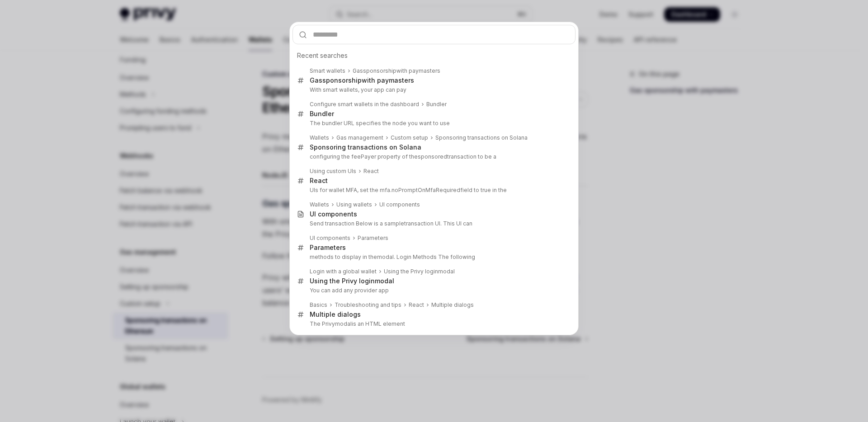 Image resolution: width=868 pixels, height=422 pixels. I want to click on div: Using wallets, so click(354, 205).